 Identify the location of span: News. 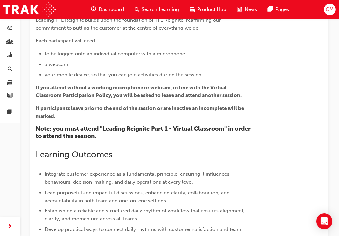
(251, 9).